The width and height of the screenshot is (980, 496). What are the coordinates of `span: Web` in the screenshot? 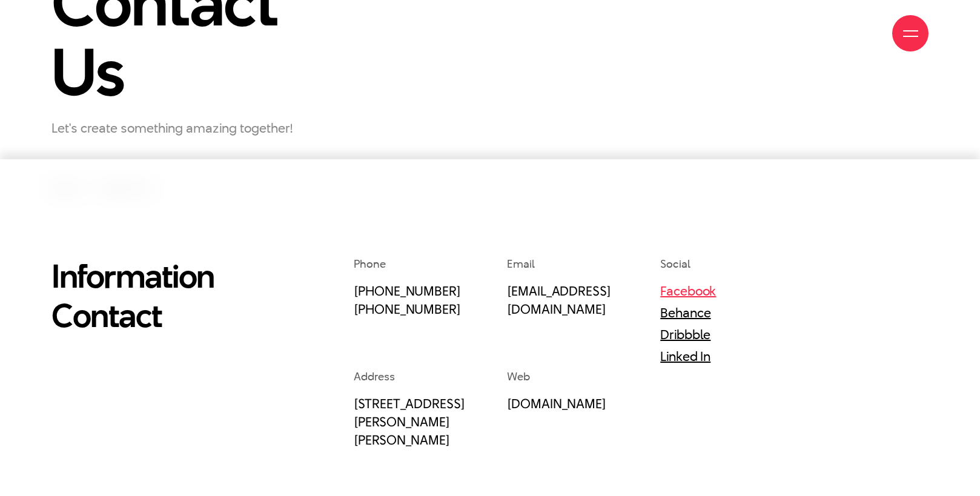 It's located at (519, 376).